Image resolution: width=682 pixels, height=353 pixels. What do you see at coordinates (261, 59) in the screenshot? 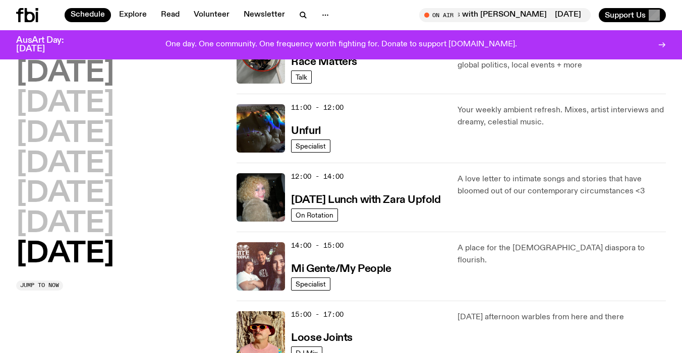
I see `img: A photo of the Race Matters team taken in a rear view or "blindside" mirror. A bunch of people of...` at bounding box center [261, 59].